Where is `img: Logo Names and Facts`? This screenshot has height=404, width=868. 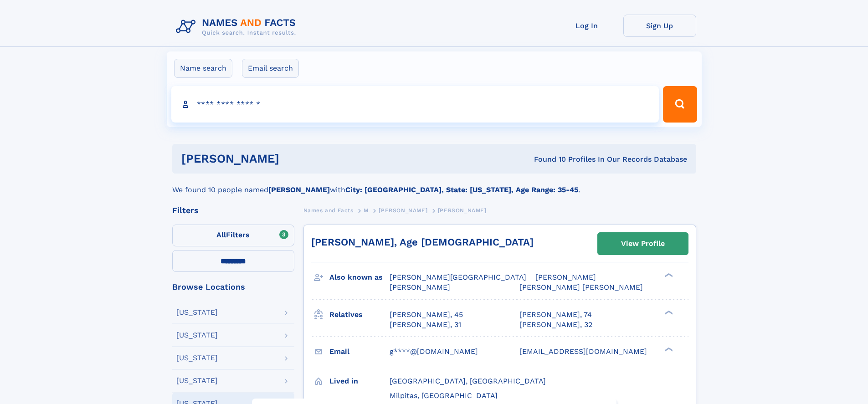 img: Logo Names and Facts is located at coordinates (238, 27).